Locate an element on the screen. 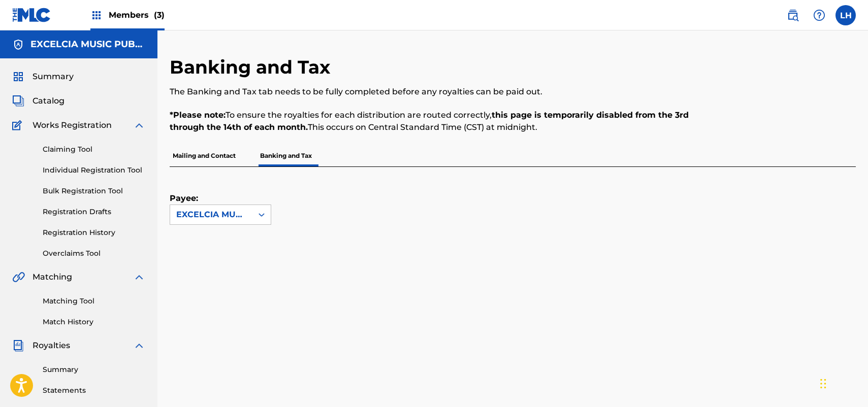  h2: Banking and Tax is located at coordinates (252, 67).